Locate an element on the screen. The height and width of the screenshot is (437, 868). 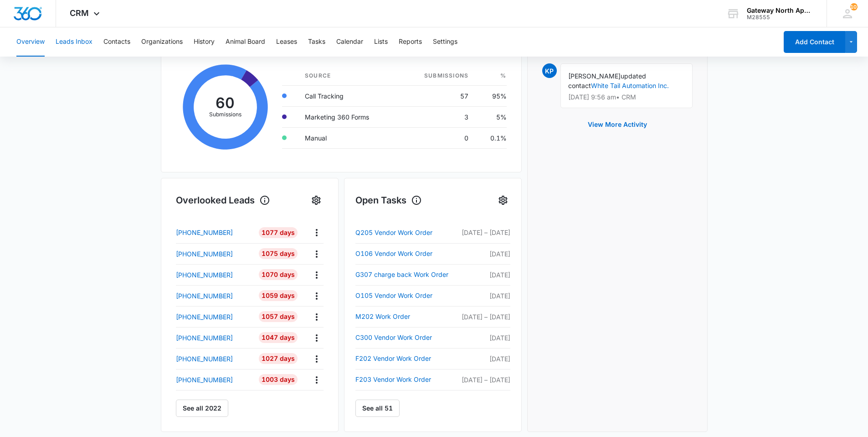
button: See all 2022 is located at coordinates (202, 408).